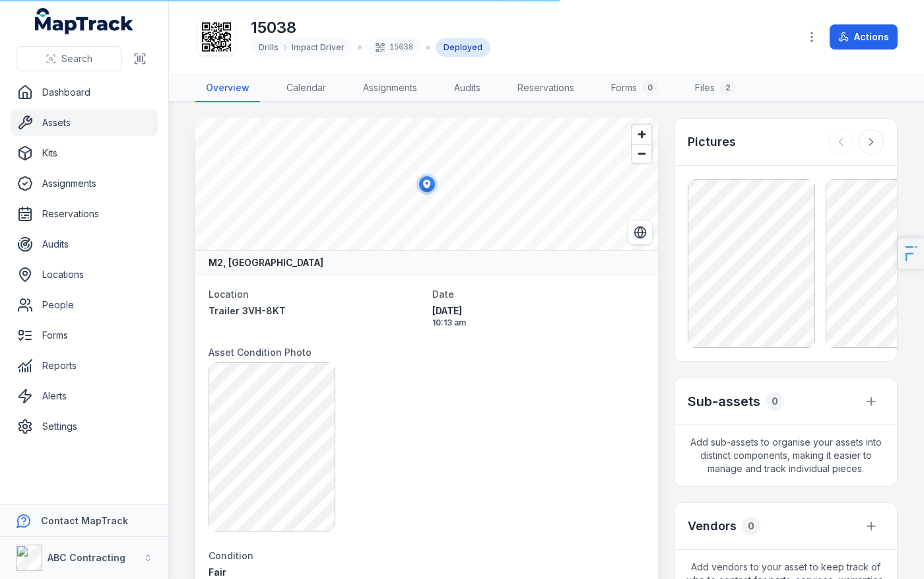 The image size is (924, 579). Describe the element at coordinates (217, 572) in the screenshot. I see `span: Fair` at that location.